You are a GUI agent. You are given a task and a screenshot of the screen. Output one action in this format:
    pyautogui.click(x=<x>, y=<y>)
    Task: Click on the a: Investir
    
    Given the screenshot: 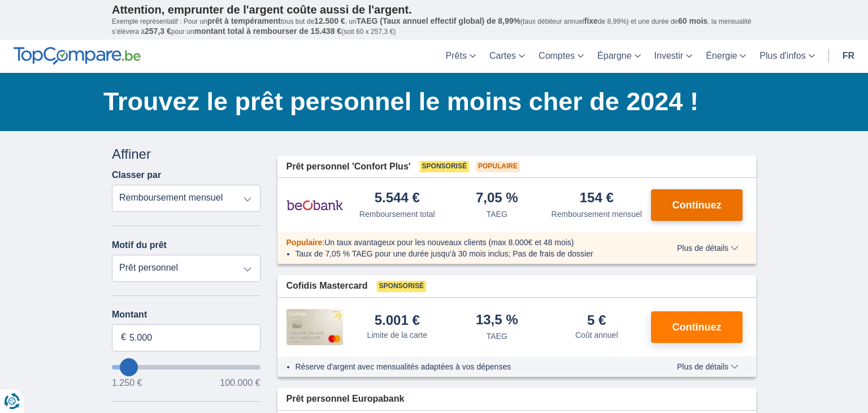 What is the action you would take?
    pyautogui.click(x=674, y=56)
    